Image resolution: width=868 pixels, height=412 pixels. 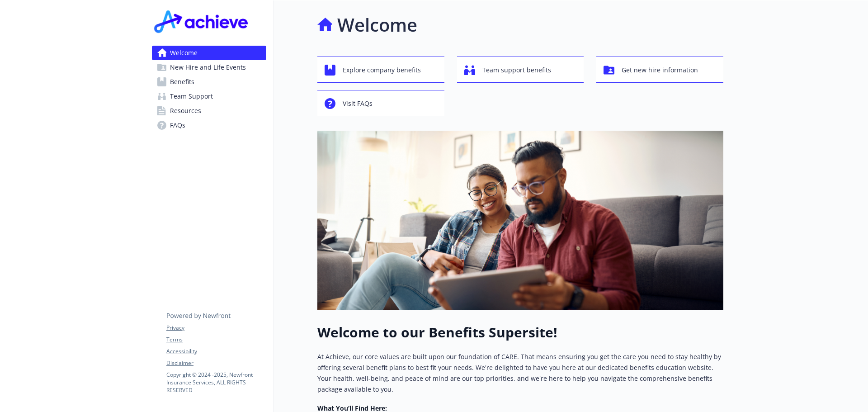 I want to click on span: New Hire and Life Events, so click(x=208, y=67).